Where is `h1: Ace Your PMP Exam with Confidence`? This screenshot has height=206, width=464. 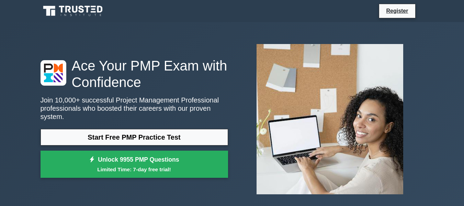 h1: Ace Your PMP Exam with Confidence is located at coordinates (134, 74).